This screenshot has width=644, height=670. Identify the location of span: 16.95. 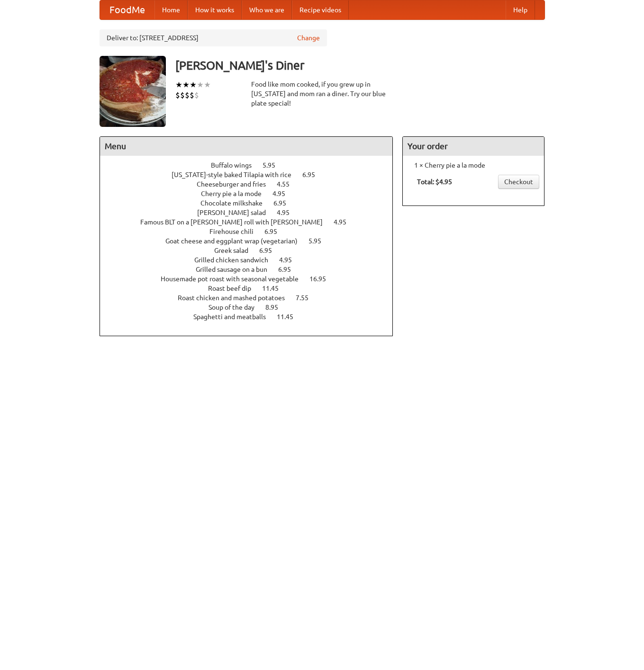
(322, 279).